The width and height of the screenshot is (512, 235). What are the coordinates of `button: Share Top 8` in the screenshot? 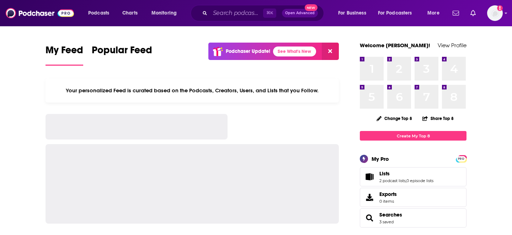 It's located at (438, 118).